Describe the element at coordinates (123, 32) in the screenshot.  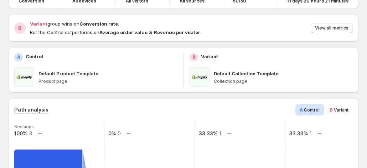
I see `strong: Average order value` at that location.